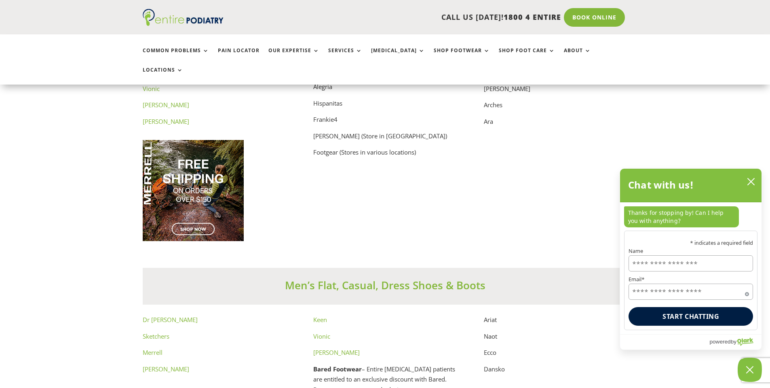  Describe the element at coordinates (691, 292) in the screenshot. I see `input: Email` at that location.